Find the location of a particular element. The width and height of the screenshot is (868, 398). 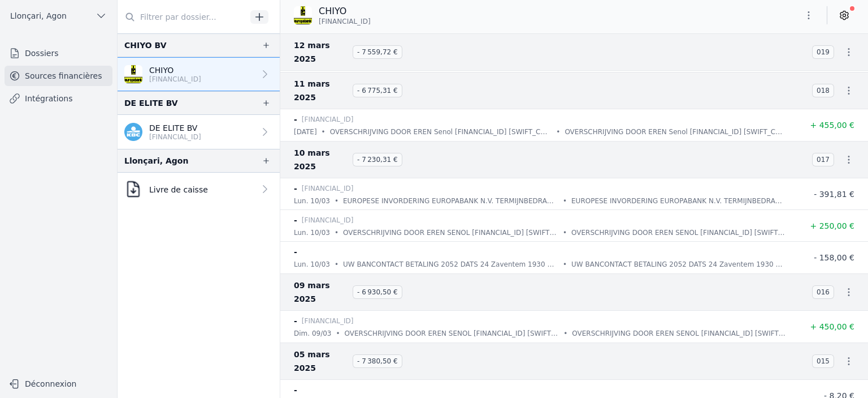

span: 019 is located at coordinates (822, 52).